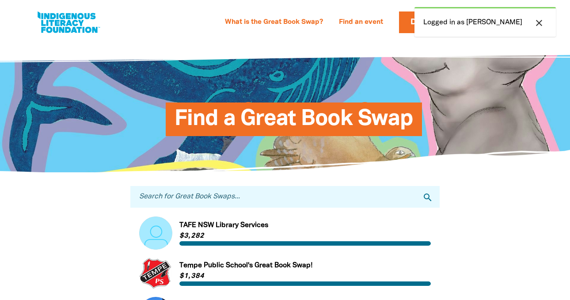 The image size is (570, 300). I want to click on a: Donate, so click(427, 22).